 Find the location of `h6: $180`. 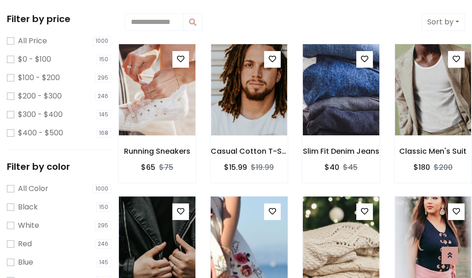

h6: $180 is located at coordinates (421, 167).